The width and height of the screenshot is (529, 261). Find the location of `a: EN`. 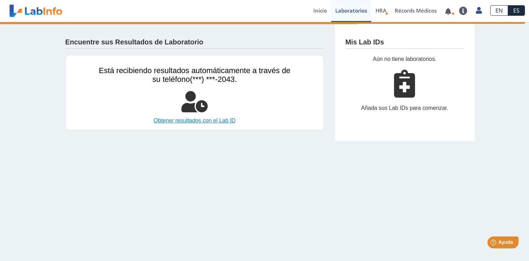

a: EN is located at coordinates (499, 10).